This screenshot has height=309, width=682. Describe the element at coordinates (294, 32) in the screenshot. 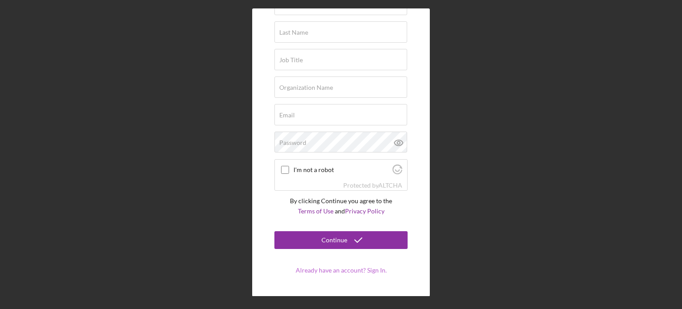

I see `label: Last Name` at that location.